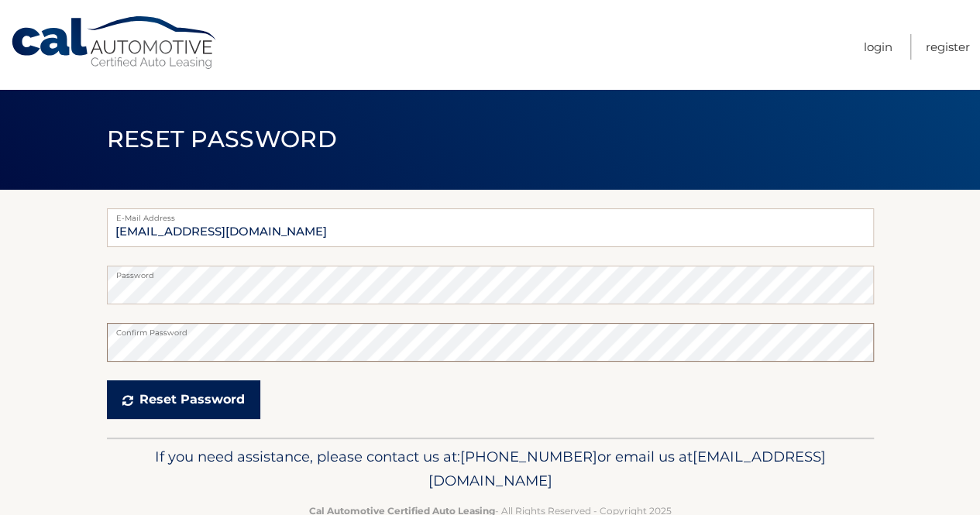 Image resolution: width=980 pixels, height=515 pixels. Describe the element at coordinates (490, 469) in the screenshot. I see `p: If you need assistance, please contact us at: or email us at` at that location.